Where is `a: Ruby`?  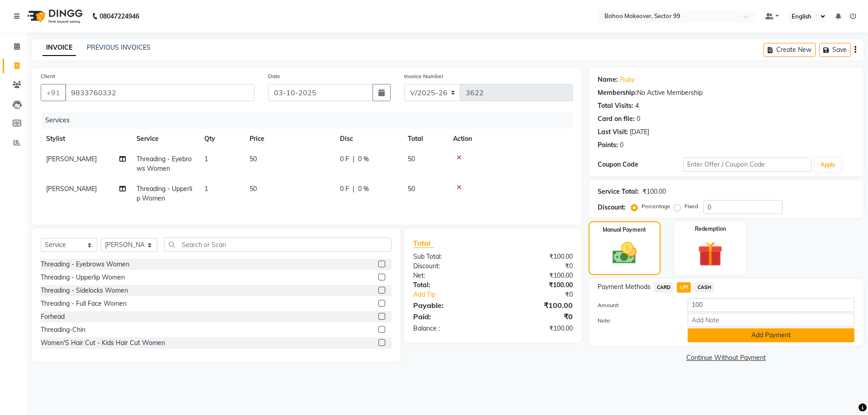 a: Ruby is located at coordinates (627, 80).